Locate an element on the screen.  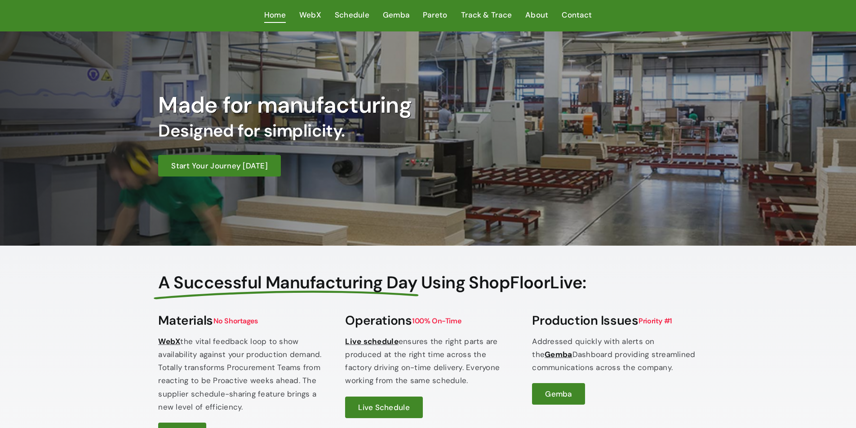
span: 100% On-Time is located at coordinates (436, 321).